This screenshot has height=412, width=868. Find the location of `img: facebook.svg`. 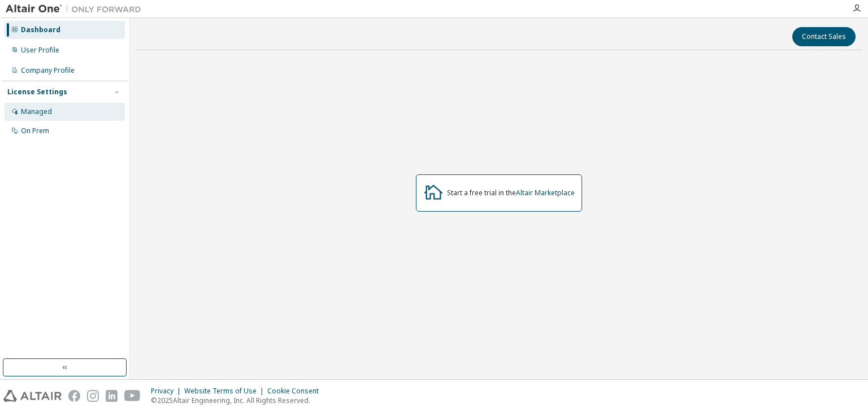

img: facebook.svg is located at coordinates (74, 396).